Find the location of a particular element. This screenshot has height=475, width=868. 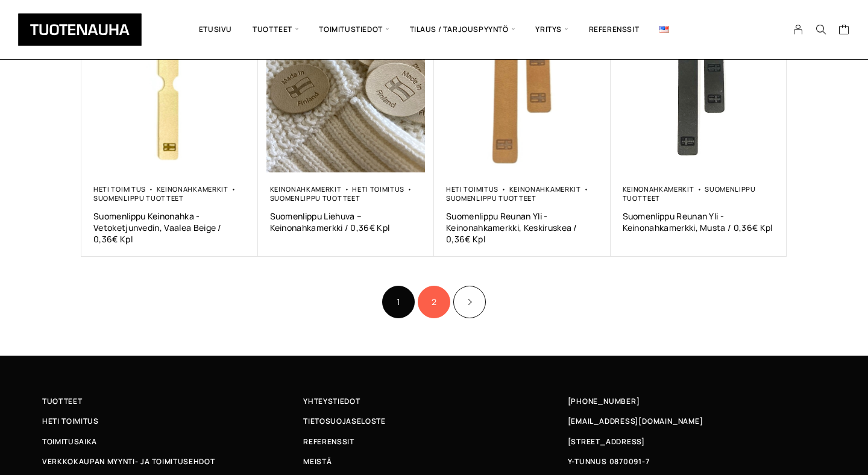

span: Toimitustiedot is located at coordinates (354, 30).